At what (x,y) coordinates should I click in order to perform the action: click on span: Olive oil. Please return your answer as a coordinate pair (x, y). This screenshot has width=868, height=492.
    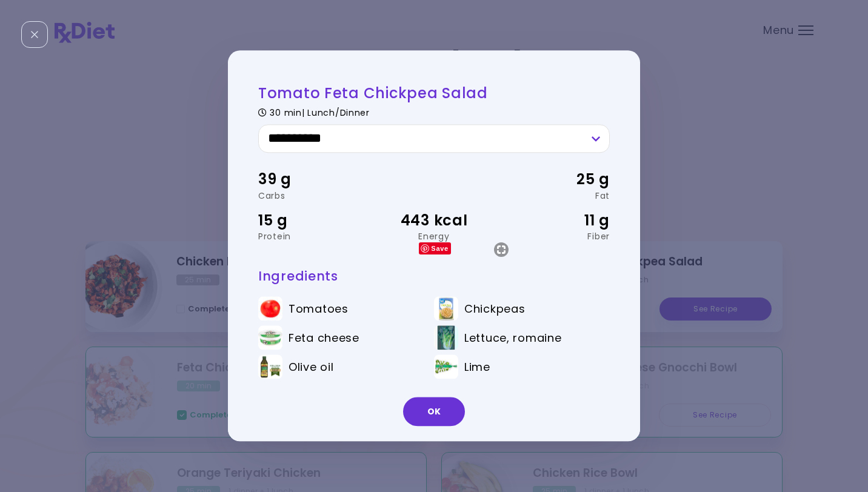
    Looking at the image, I should click on (311, 368).